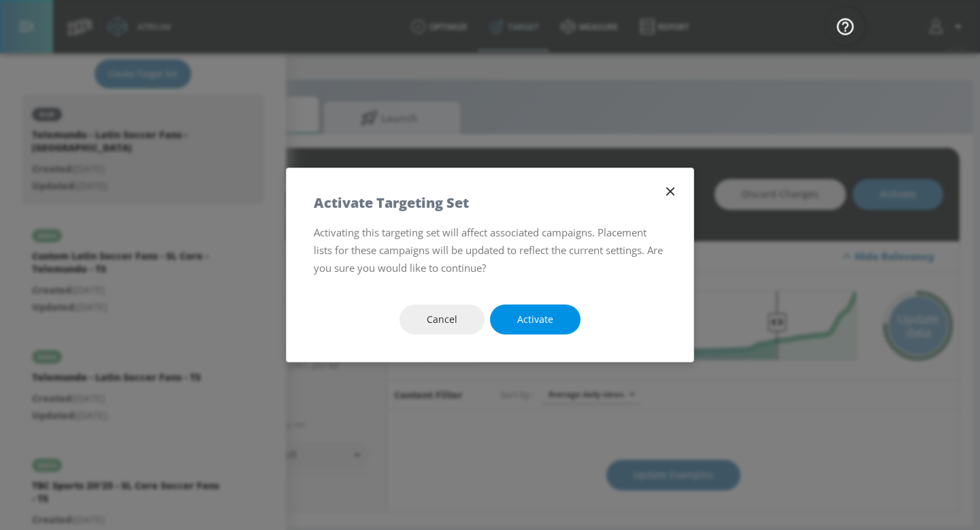 This screenshot has width=980, height=530. I want to click on button: Cancel, so click(442, 319).